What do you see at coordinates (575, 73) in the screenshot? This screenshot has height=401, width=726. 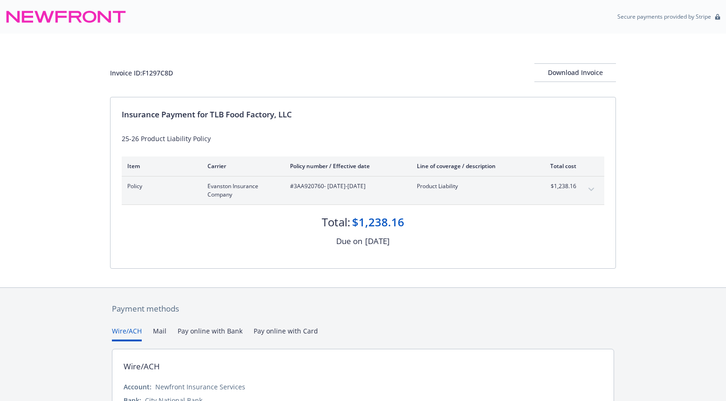 I see `button: Download Invoice` at bounding box center [575, 73].